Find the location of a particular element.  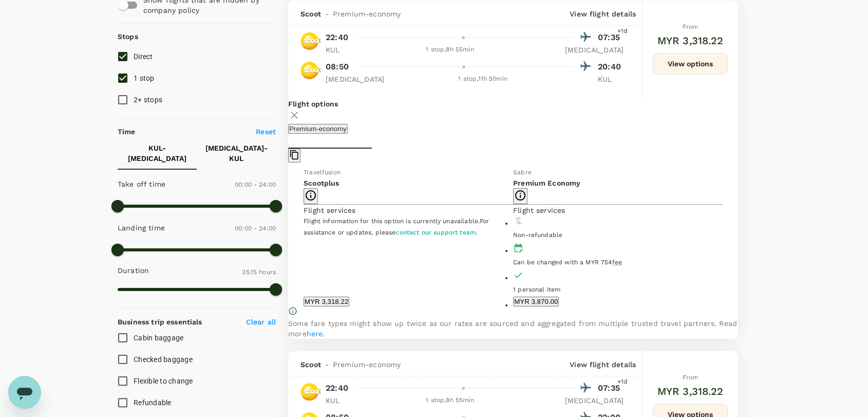

span: Sabre is located at coordinates (523, 172).